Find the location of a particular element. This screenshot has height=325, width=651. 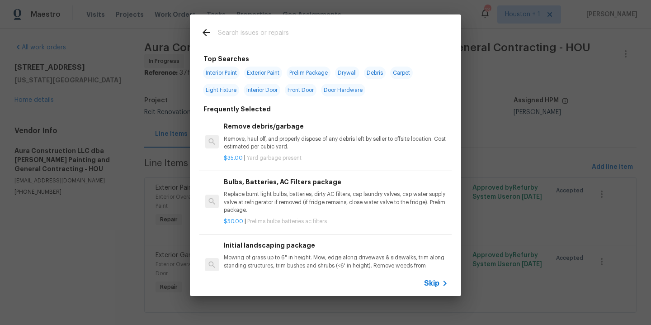

h6: Initial landscaping package is located at coordinates (336, 245).